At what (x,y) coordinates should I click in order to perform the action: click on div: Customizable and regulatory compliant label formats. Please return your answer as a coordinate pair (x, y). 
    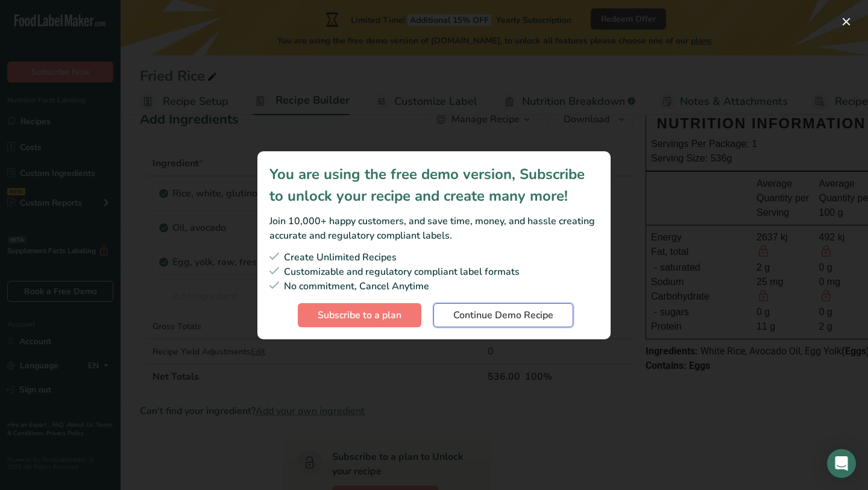
    Looking at the image, I should click on (434, 271).